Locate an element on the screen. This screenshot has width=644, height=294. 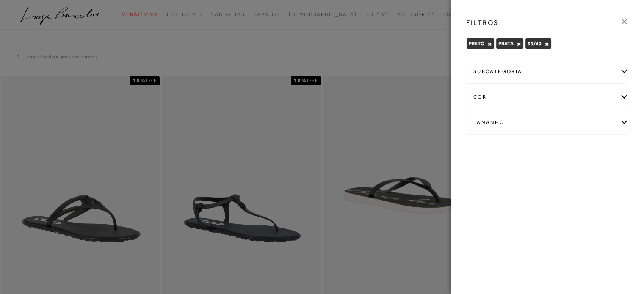
h3: FILTROS is located at coordinates (482, 23).